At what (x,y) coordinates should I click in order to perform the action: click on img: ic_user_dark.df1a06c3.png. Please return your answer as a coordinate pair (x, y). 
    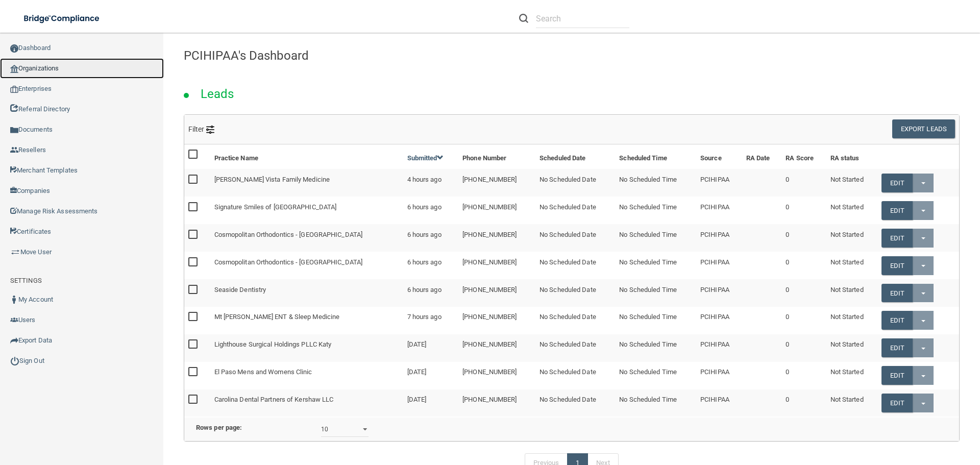
    Looking at the image, I should click on (14, 299).